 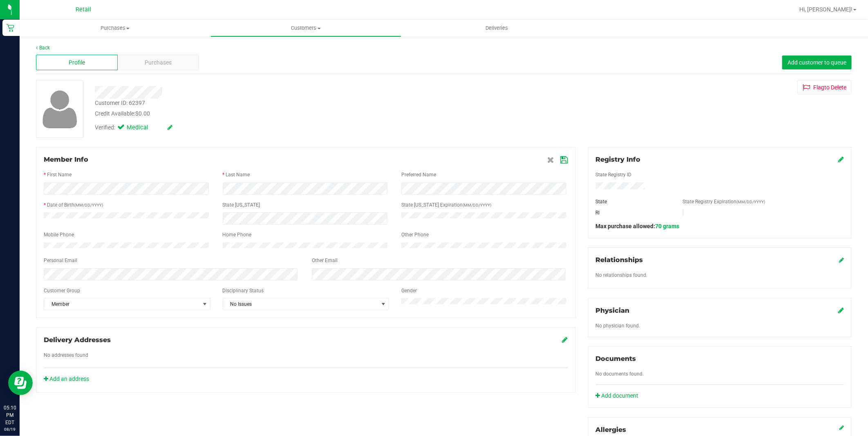 What do you see at coordinates (638, 226) in the screenshot?
I see `span: Max purchase allowed:` at bounding box center [638, 226].